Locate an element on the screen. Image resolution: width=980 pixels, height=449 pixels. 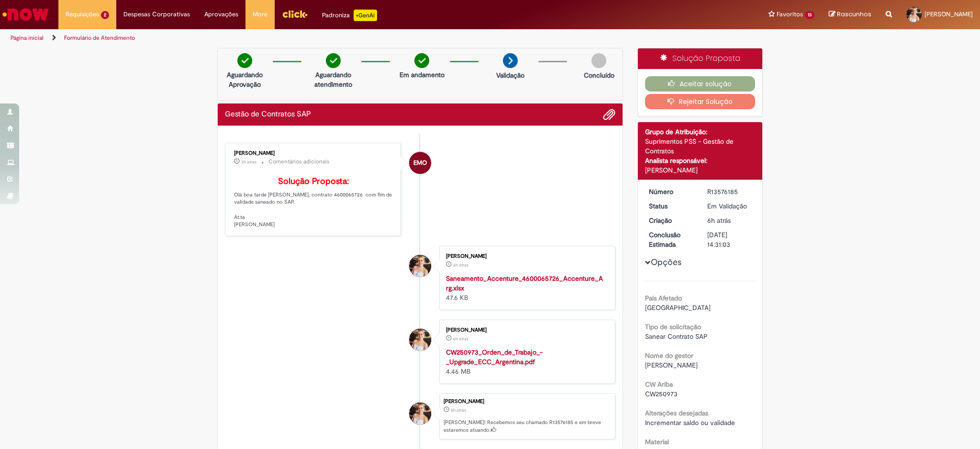
div: Analista responsável: is located at coordinates (700, 161).